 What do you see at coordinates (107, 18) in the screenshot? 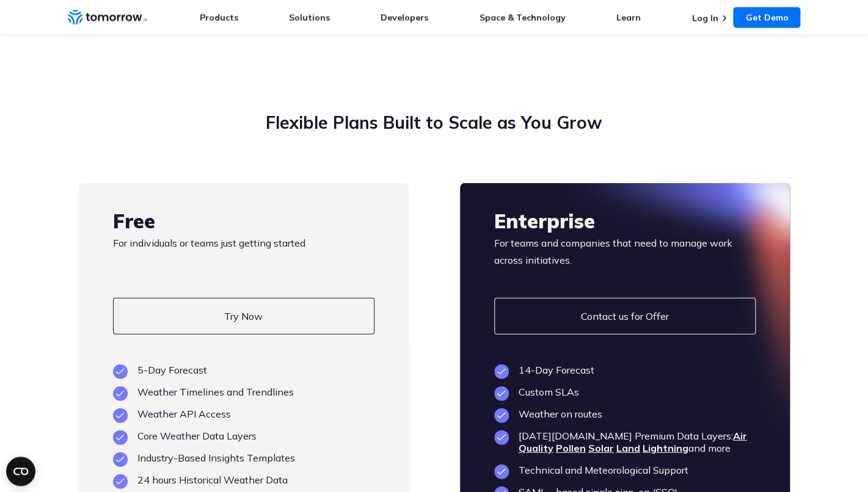
I see `a: Home link` at bounding box center [107, 18].